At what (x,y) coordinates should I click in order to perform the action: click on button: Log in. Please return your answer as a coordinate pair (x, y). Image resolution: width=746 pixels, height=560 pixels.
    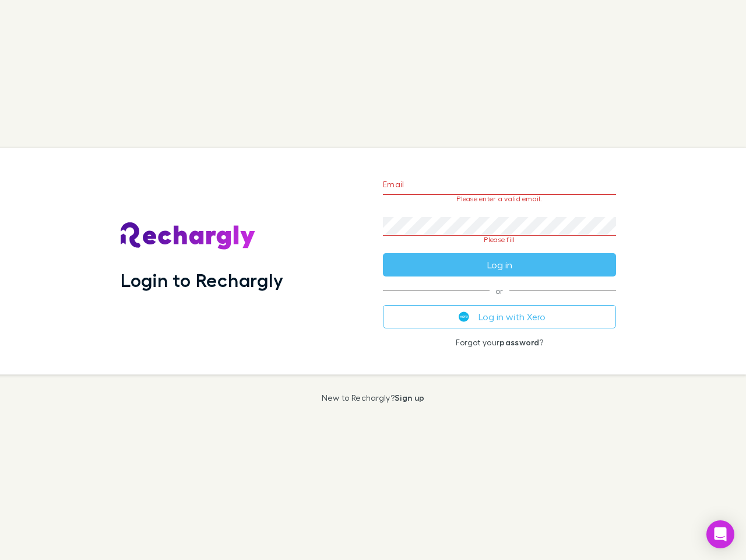
    Looking at the image, I should click on (499, 265).